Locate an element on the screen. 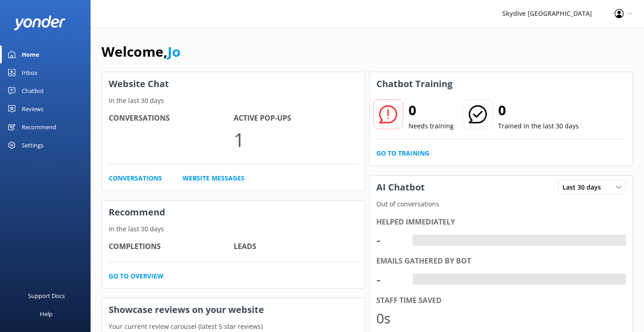  h4: Leads is located at coordinates (296, 247).